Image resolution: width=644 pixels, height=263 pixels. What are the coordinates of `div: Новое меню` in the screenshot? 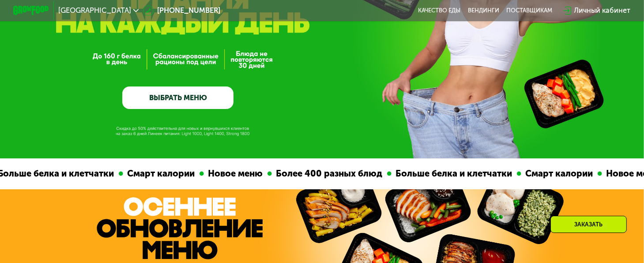 It's located at (234, 173).